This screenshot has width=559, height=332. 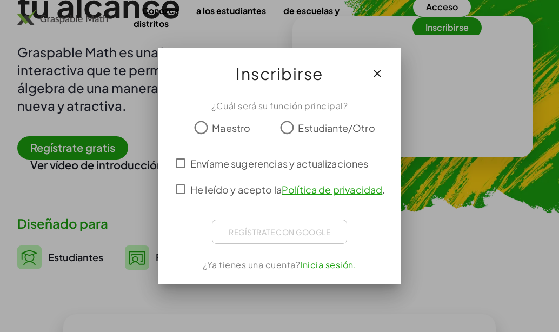 What do you see at coordinates (328, 264) in the screenshot?
I see `a: Inicia sesión.` at bounding box center [328, 264].